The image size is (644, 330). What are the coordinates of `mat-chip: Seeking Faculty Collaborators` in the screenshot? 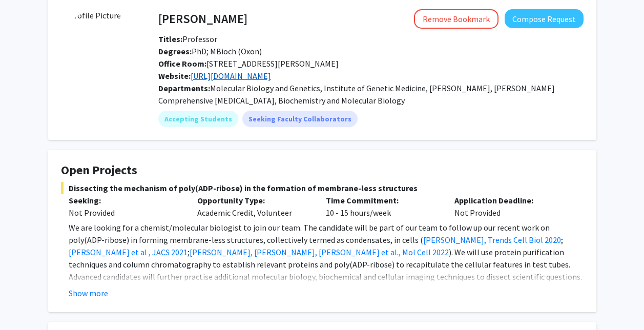 It's located at (300, 119).